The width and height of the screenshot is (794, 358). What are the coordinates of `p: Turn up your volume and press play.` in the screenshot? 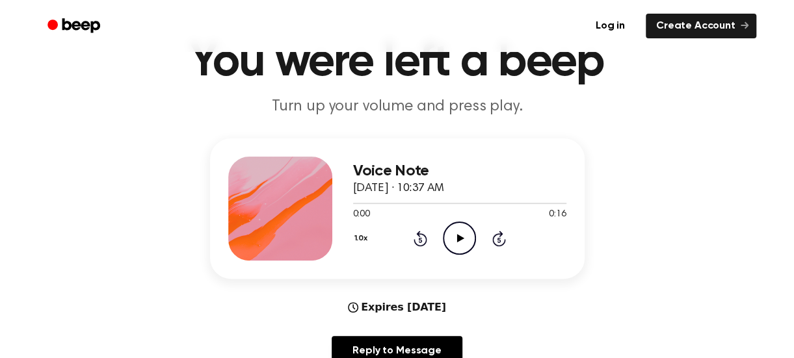 It's located at (397, 107).